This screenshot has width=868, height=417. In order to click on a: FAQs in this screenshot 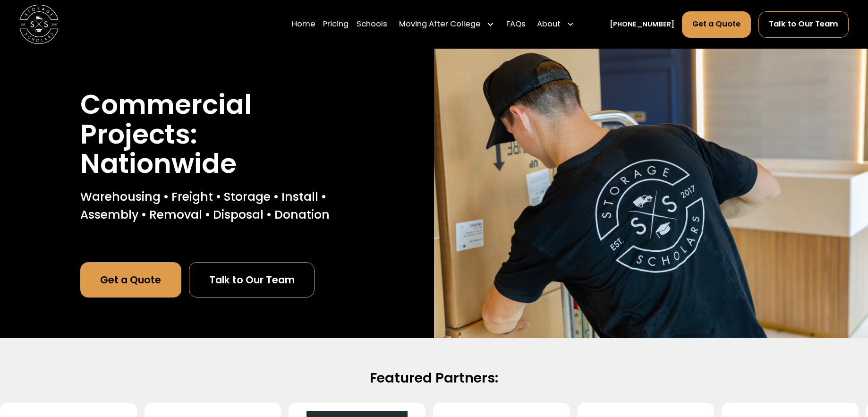, I will do `click(516, 24)`.